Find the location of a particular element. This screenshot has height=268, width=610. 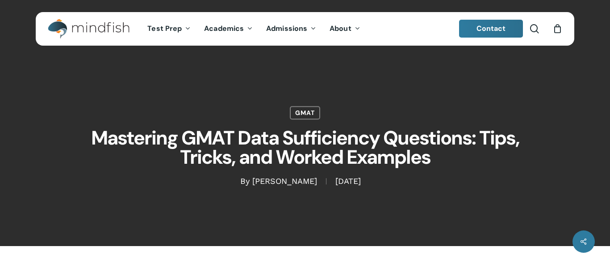

a: About is located at coordinates (345, 29).